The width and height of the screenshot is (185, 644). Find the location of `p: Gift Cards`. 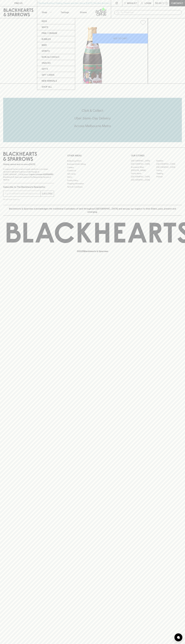

p: Gift Cards is located at coordinates (48, 75).